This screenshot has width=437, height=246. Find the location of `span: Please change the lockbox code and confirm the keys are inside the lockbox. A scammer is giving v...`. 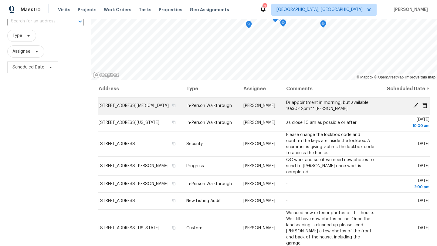

span: Please change the lockbox code and confirm the keys are inside the lockbox. A scammer is giving v... is located at coordinates (330, 144).